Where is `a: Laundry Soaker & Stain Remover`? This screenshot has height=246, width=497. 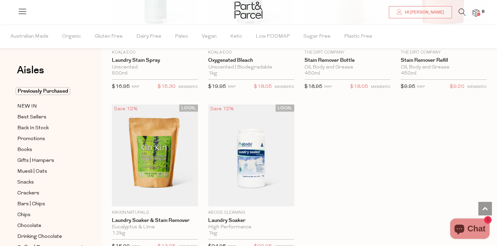
a: Laundry Soaker & Stain Remover is located at coordinates (155, 220).